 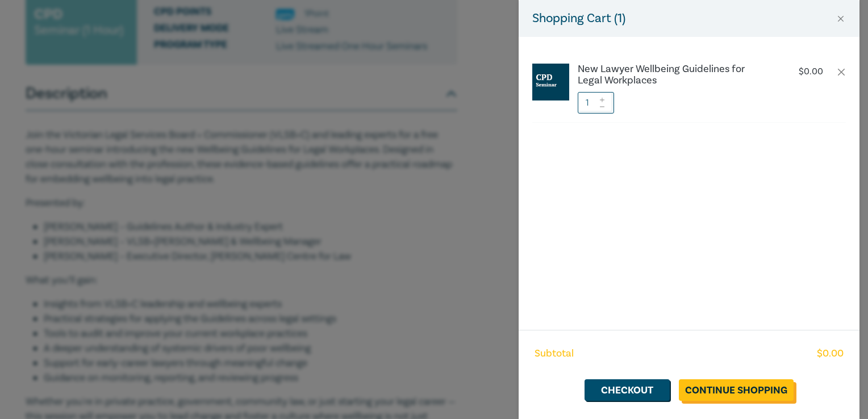 What do you see at coordinates (596, 103) in the screenshot?
I see `input: 1` at bounding box center [596, 103].